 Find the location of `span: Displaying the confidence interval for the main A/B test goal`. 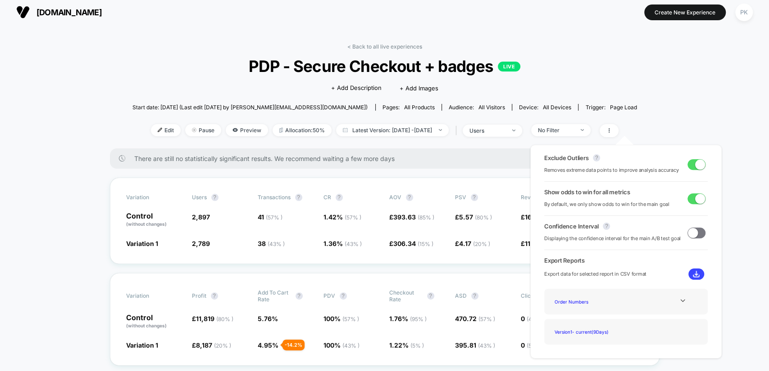

span: Displaying the confidence interval for the main A/B test goal is located at coordinates (612, 239).